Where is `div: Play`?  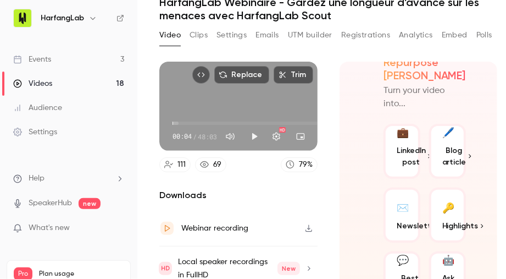 div: Play is located at coordinates (255, 136).